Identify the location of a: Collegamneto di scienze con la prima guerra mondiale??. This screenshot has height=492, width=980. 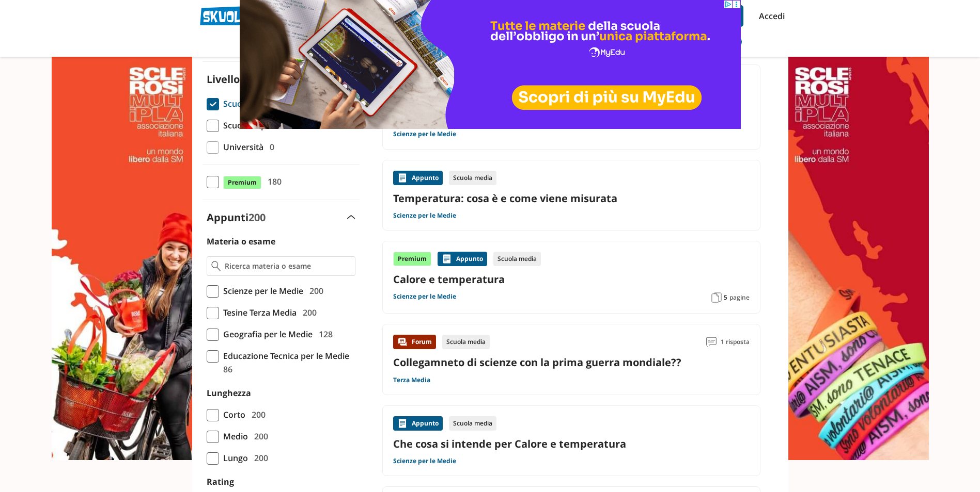
(537, 362).